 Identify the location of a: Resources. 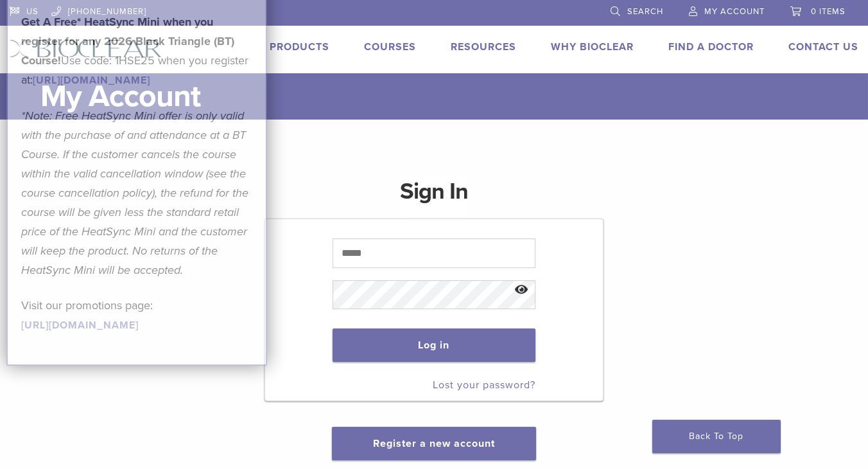
(483, 47).